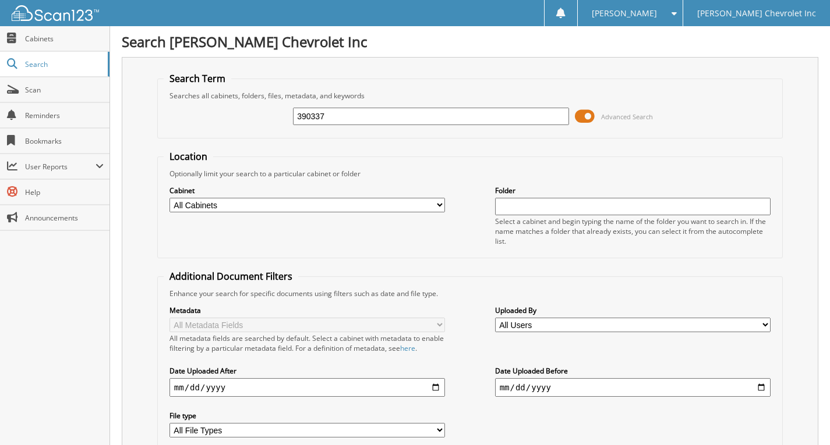 The width and height of the screenshot is (830, 445). Describe the element at coordinates (633, 310) in the screenshot. I see `label: Uploaded By` at that location.